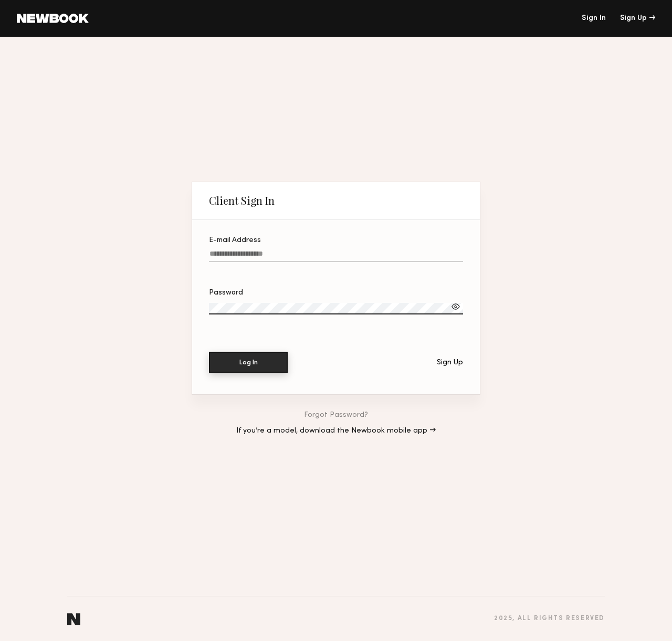 This screenshot has width=672, height=641. Describe the element at coordinates (550, 618) in the screenshot. I see `div: 2025 , all rights reserved` at that location.